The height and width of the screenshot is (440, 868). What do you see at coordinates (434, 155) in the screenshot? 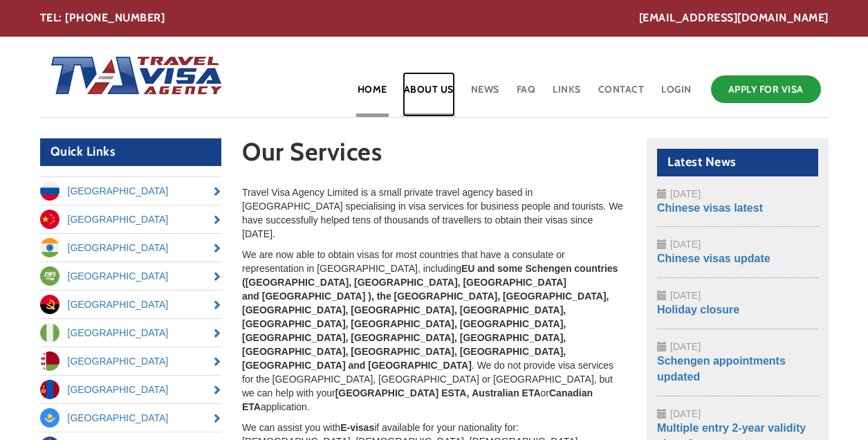
I see `h1: Our Services` at bounding box center [434, 155].